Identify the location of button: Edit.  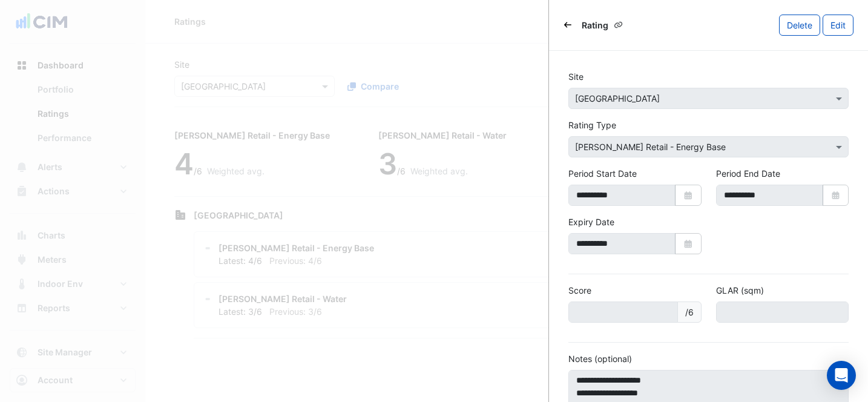
(838, 25).